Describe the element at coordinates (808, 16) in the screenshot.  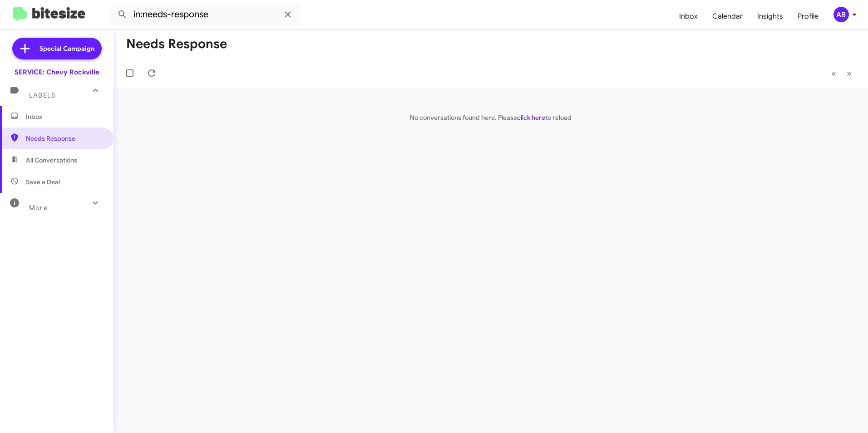
I see `span: Profile` at that location.